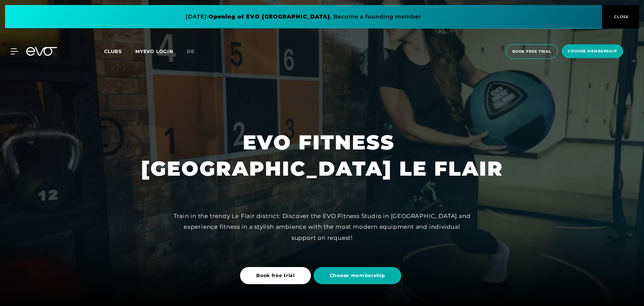 This screenshot has width=644, height=306. What do you see at coordinates (621, 17) in the screenshot?
I see `span: CLOSE` at bounding box center [621, 17].